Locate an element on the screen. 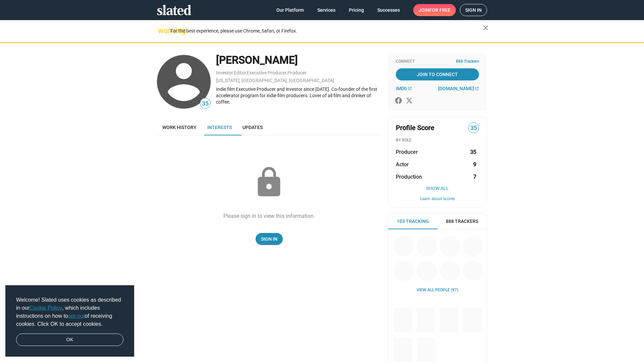 The height and width of the screenshot is (362, 644). a: Sign in is located at coordinates (473, 10).